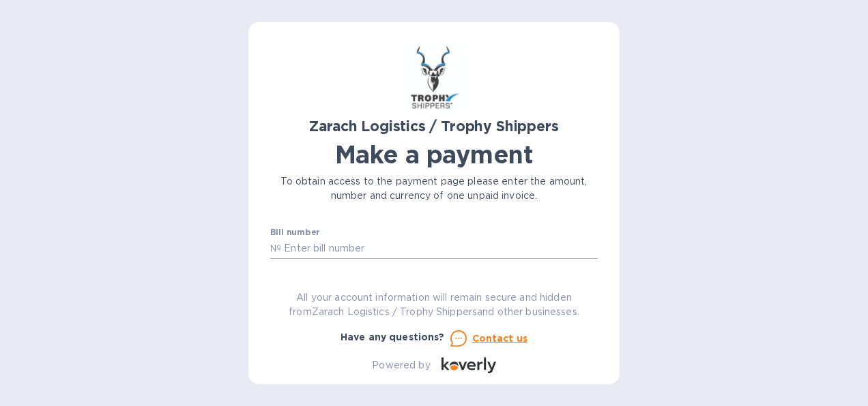  What do you see at coordinates (501, 338) in the screenshot?
I see `u: Contact us` at bounding box center [501, 338].